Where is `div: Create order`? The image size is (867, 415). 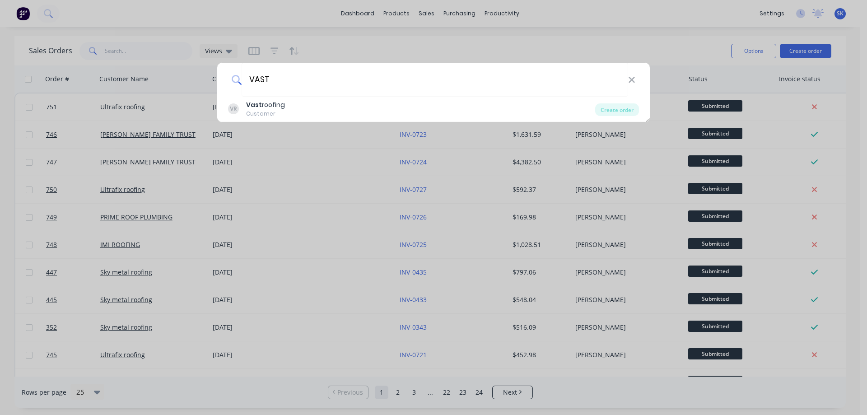 div: Create order is located at coordinates (617, 110).